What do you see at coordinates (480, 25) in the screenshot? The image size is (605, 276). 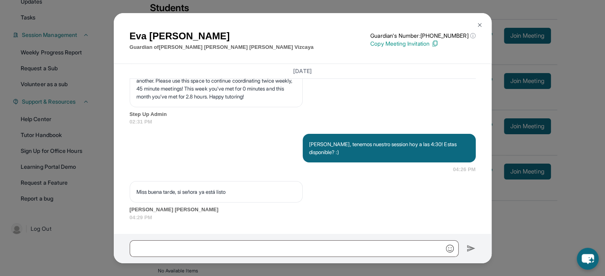 I see `img: Close Icon` at bounding box center [480, 25].